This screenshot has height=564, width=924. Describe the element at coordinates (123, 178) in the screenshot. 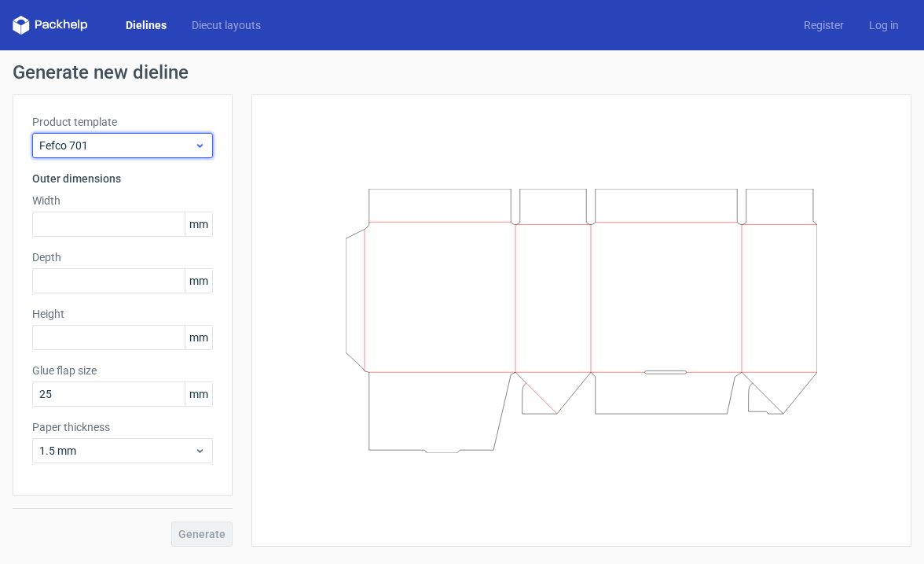

I see `h3: Outer dimensions` at that location.